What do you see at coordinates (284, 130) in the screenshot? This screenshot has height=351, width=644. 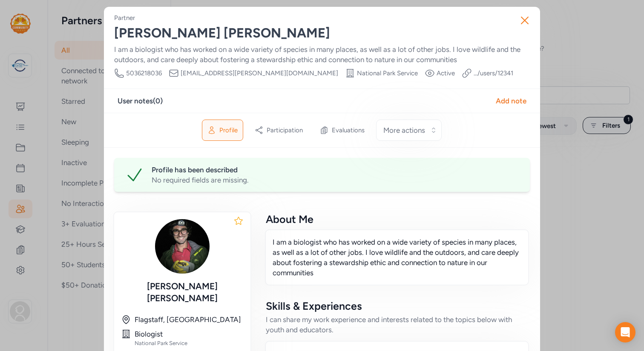 I see `span: Participation` at bounding box center [284, 130].